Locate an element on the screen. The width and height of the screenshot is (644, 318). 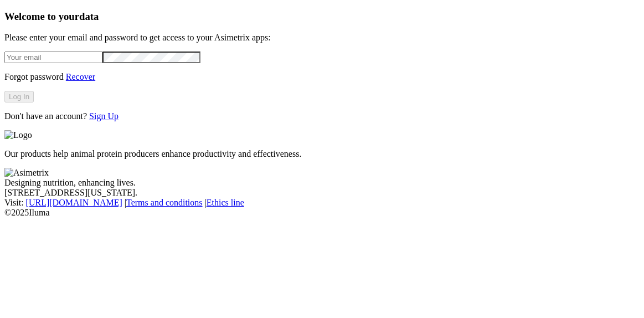
a: Recover is located at coordinates (80, 77).